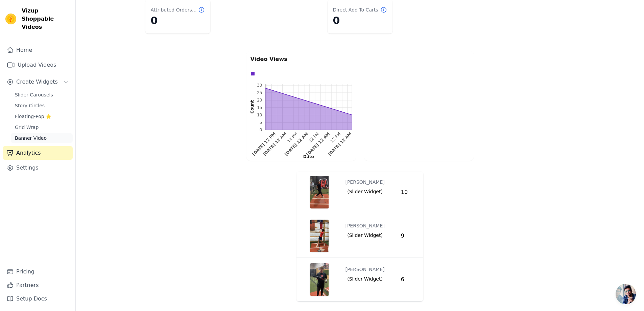 This screenshot has width=644, height=311. I want to click on text: 10, so click(260, 115).